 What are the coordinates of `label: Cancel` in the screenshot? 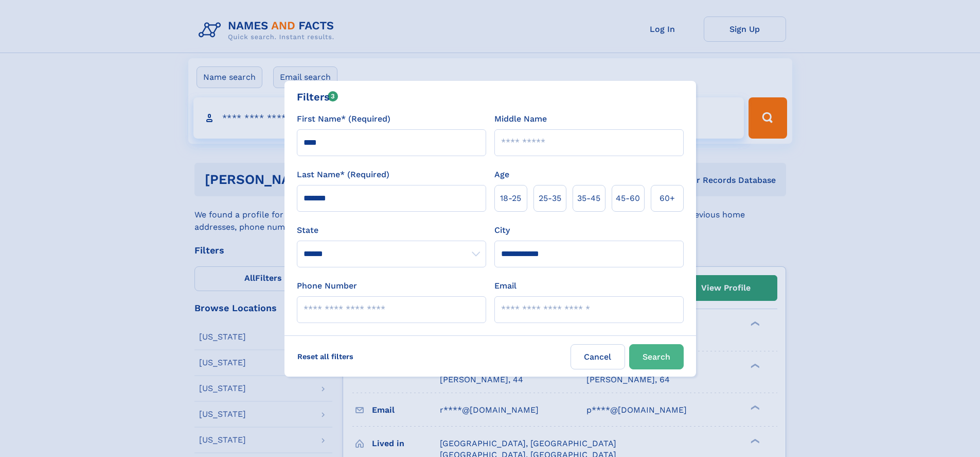 It's located at (598, 356).